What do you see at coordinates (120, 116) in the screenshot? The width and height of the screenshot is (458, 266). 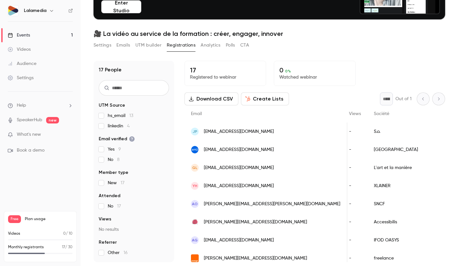 I see `span: hs_email` at bounding box center [120, 116].